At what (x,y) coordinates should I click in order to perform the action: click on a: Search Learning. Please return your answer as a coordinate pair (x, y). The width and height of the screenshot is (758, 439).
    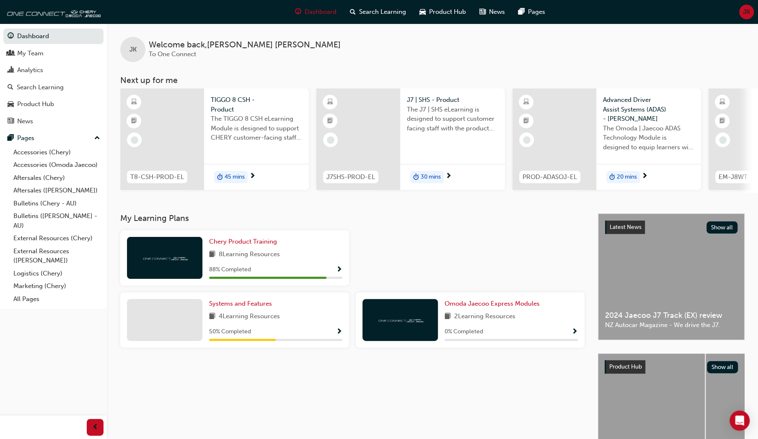
    Looking at the image, I should click on (53, 87).